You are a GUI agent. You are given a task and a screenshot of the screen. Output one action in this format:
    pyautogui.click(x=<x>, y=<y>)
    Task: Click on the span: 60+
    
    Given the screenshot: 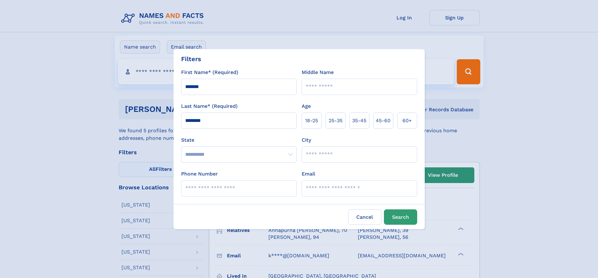 What is the action you would take?
    pyautogui.click(x=407, y=121)
    